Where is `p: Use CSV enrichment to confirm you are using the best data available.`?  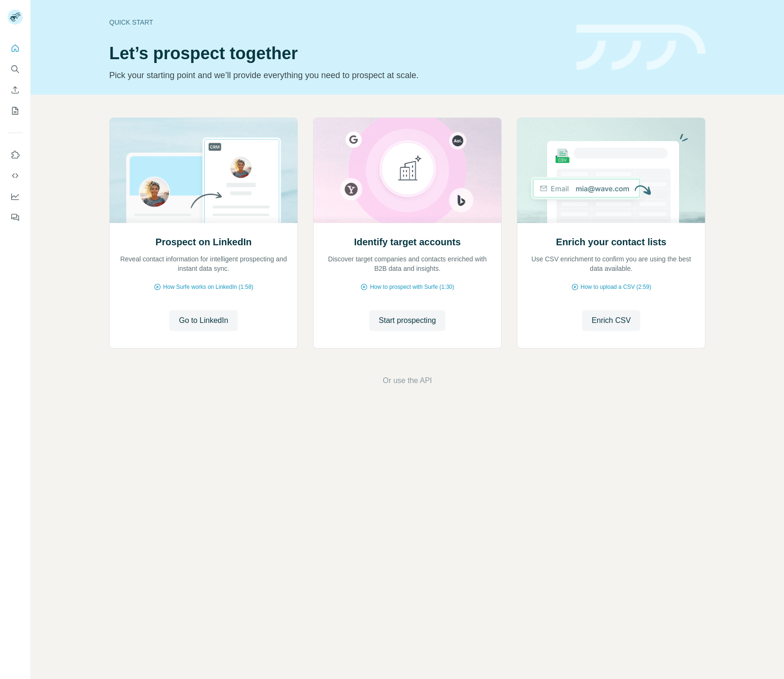
p: Use CSV enrichment to confirm you are using the best data available. is located at coordinates (611, 263).